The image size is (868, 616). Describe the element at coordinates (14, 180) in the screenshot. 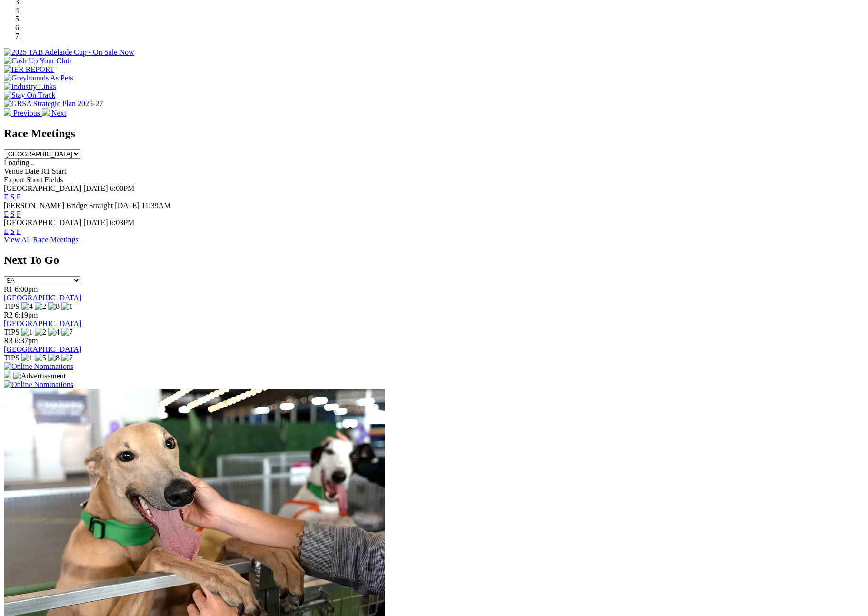

I see `span: Expert` at that location.